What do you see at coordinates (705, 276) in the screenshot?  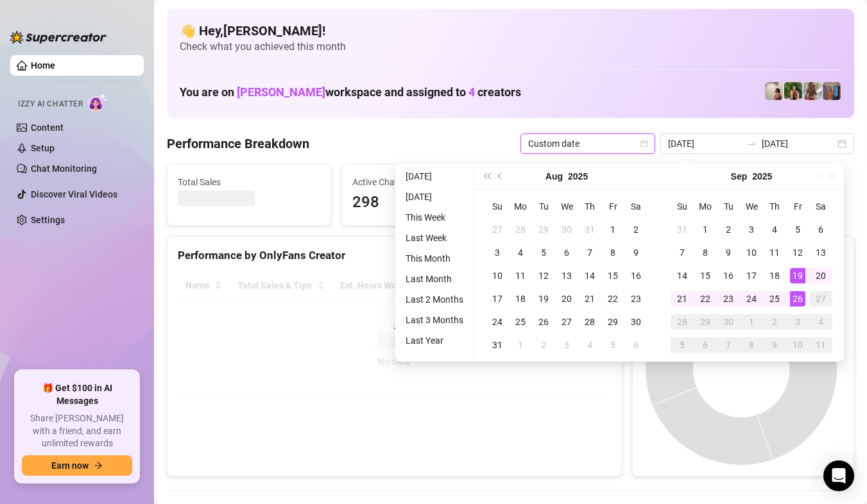 I see `td: 2025-09-15` at bounding box center [705, 276].